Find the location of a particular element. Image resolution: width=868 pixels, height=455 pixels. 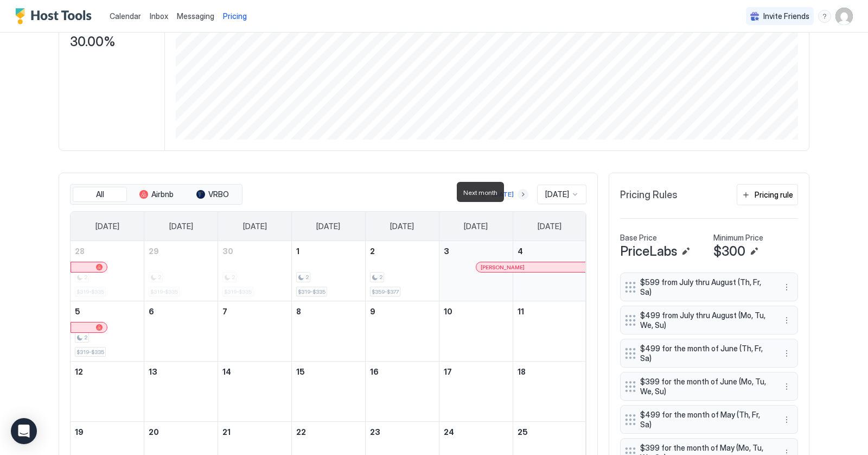

span: 24 is located at coordinates (449, 431).